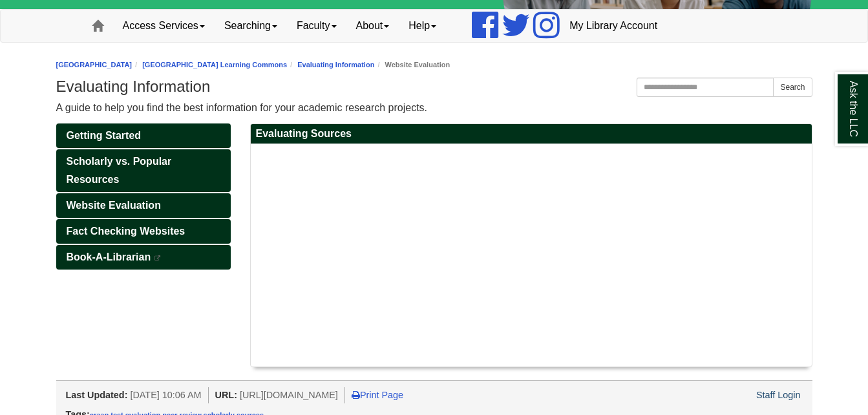 The image size is (868, 415). Describe the element at coordinates (143, 135) in the screenshot. I see `a: Getting Started` at that location.